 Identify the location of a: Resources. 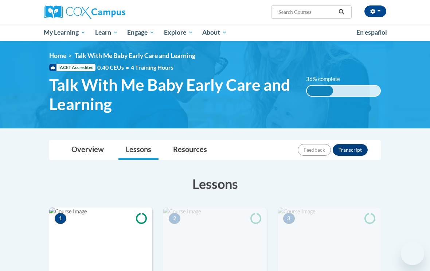
(190, 150).